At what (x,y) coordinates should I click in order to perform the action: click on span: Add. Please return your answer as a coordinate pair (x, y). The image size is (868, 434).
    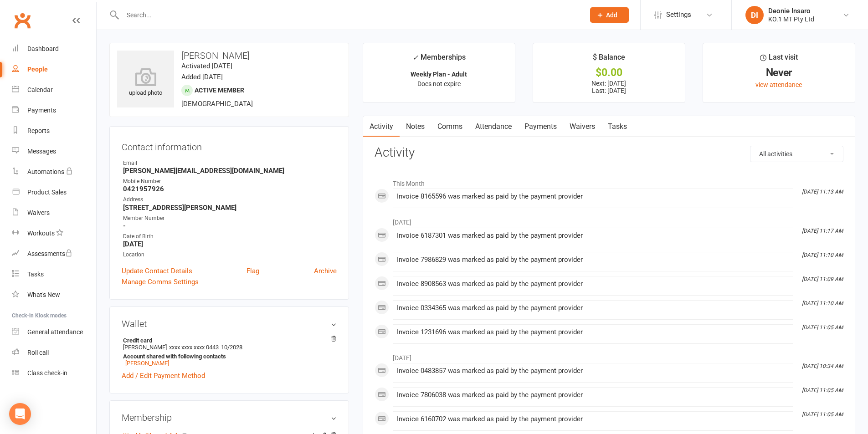
    Looking at the image, I should click on (611, 15).